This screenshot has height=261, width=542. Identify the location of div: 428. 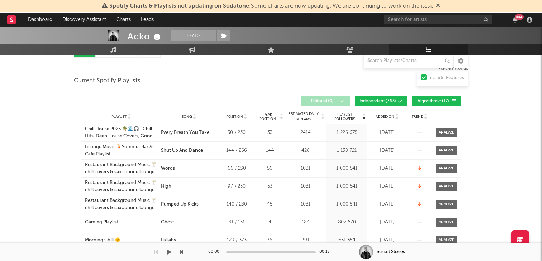
(305, 151).